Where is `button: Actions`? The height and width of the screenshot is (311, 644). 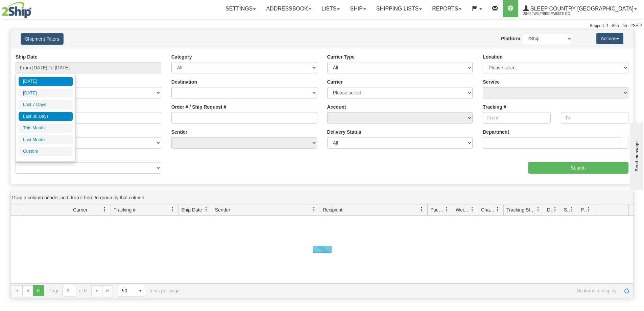
button: Actions is located at coordinates (610, 38).